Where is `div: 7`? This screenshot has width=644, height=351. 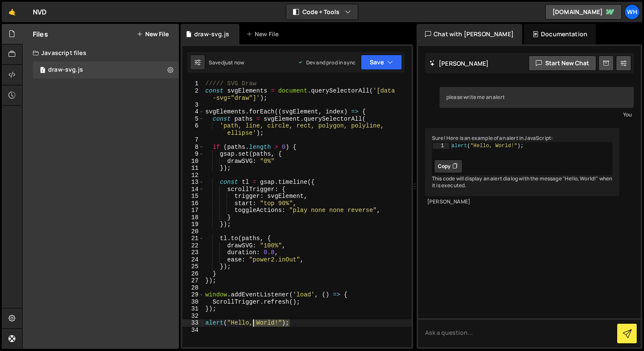 div: 7 is located at coordinates (193, 140).